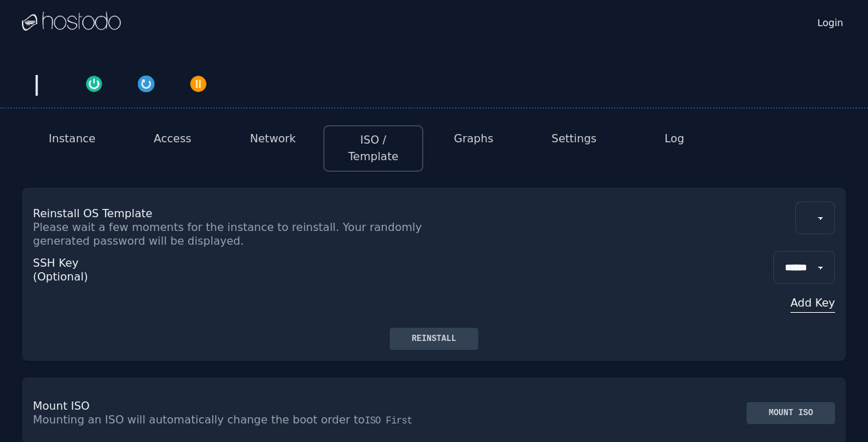 The image size is (868, 442). I want to click on a: Login, so click(831, 21).